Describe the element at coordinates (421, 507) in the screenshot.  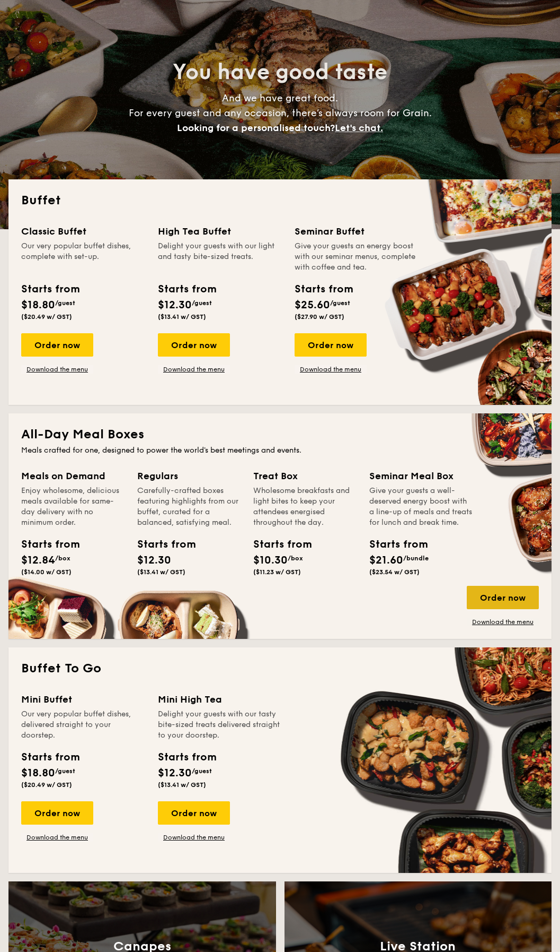
I see `div: Give your guests a well-deserved energy boost with a line-up of meals and treats for lunch and br...` at that location.